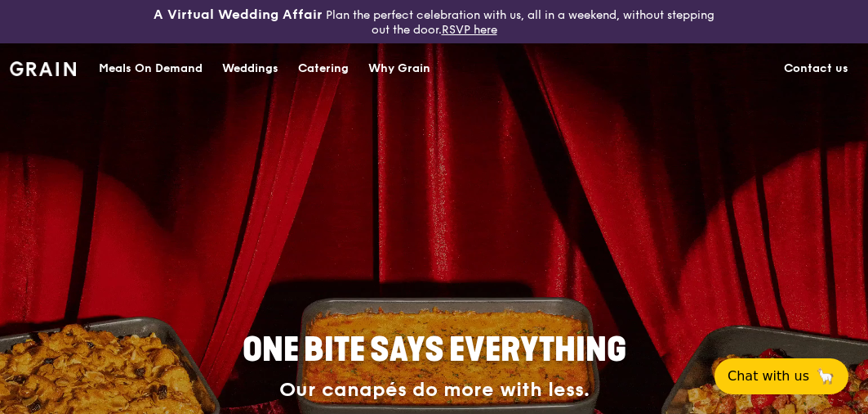  I want to click on a: Contact us, so click(816, 69).